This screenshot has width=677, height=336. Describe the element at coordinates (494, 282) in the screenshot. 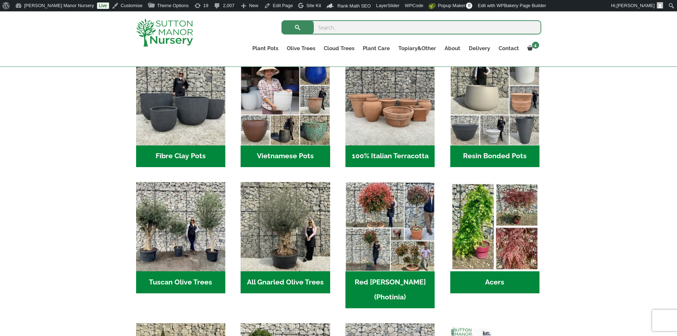

I see `h2: Acers` at that location.